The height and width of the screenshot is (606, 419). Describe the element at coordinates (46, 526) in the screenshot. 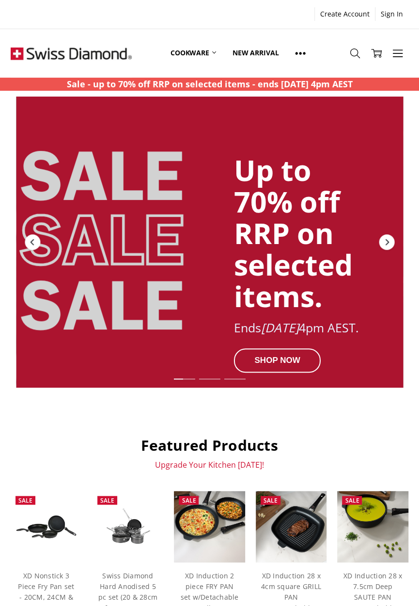

I see `img: XD Nonstick 3 Piece Fry Pan set - 20CM, 24CM & 28CM` at that location.